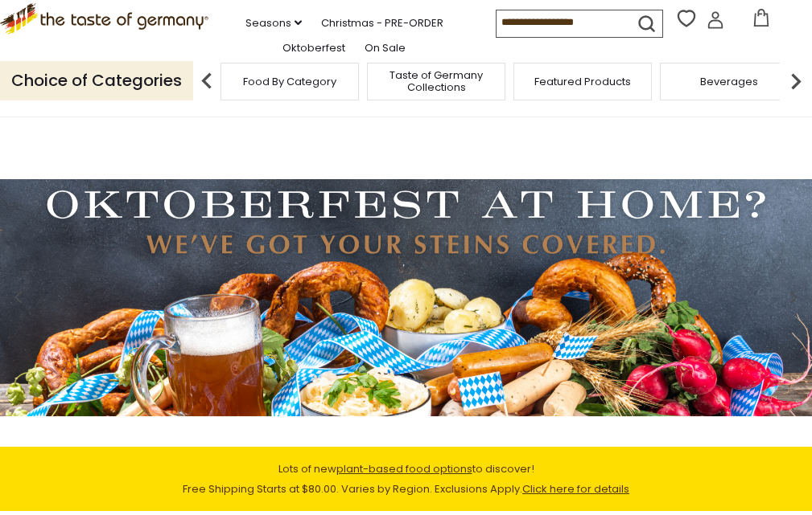 This screenshot has width=812, height=515. I want to click on a: Seasons, so click(273, 24).